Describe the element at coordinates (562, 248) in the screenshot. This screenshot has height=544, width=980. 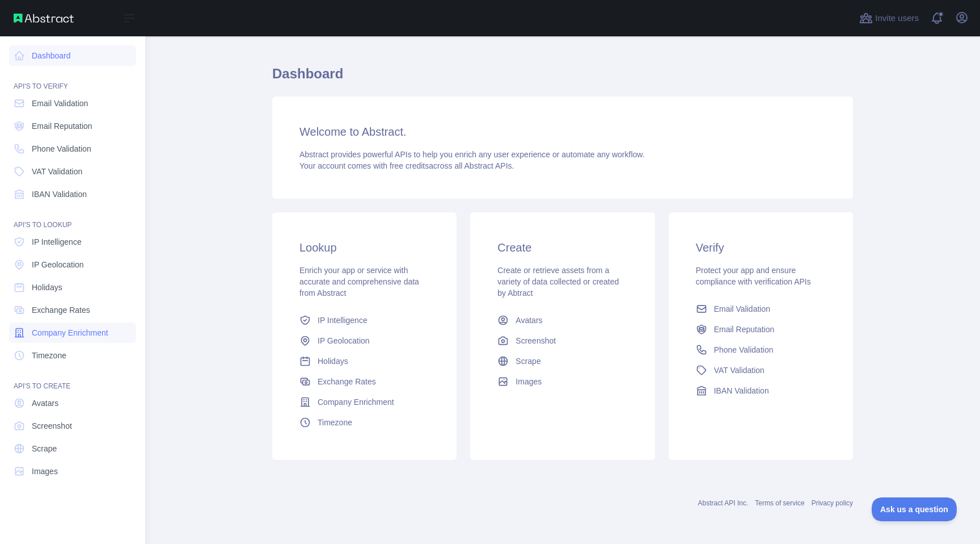
I see `h3: Create` at that location.